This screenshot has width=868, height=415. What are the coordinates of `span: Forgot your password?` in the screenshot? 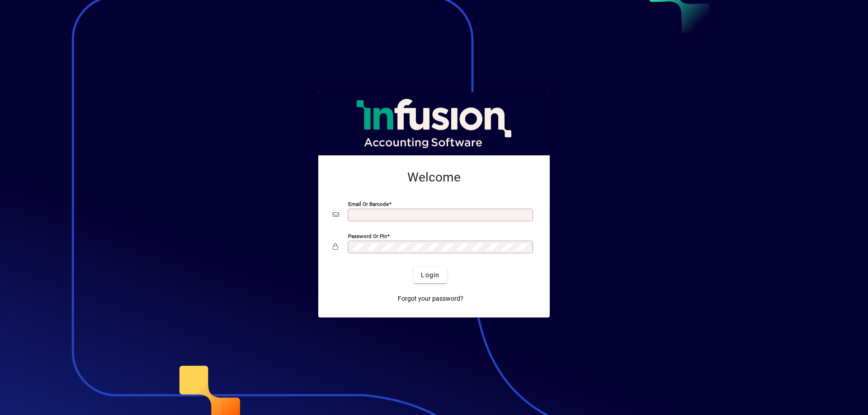 It's located at (430, 299).